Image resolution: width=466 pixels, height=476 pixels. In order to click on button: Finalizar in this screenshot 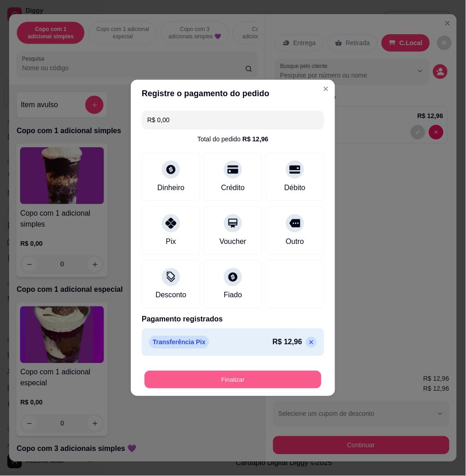, I will do `click(233, 380)`.